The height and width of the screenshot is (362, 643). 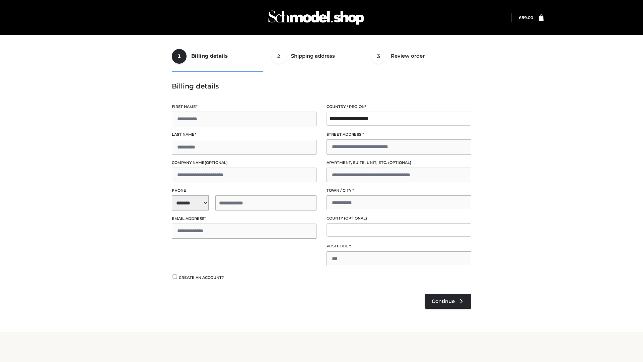 I want to click on label: Phone, so click(x=244, y=190).